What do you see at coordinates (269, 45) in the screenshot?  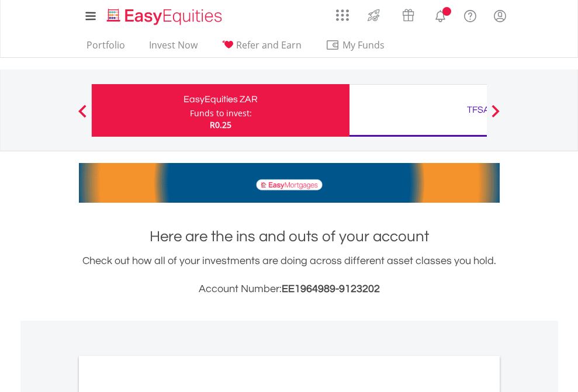 I see `span: Refer and Earn` at bounding box center [269, 45].